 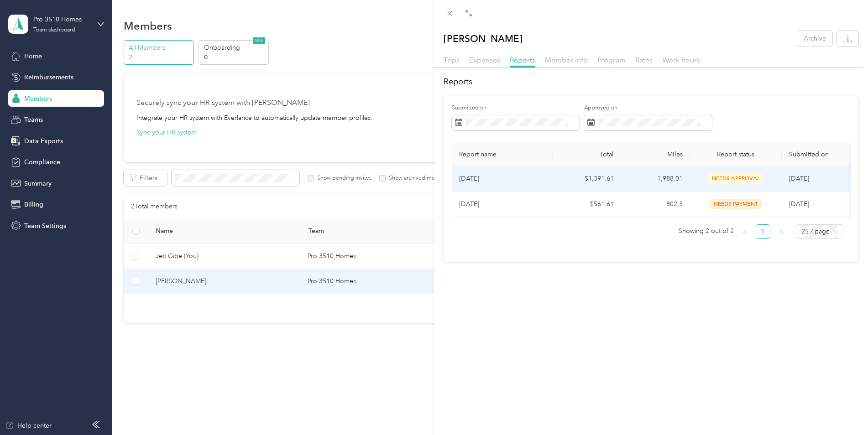 What do you see at coordinates (516, 108) in the screenshot?
I see `label: Submitted on` at bounding box center [516, 108].